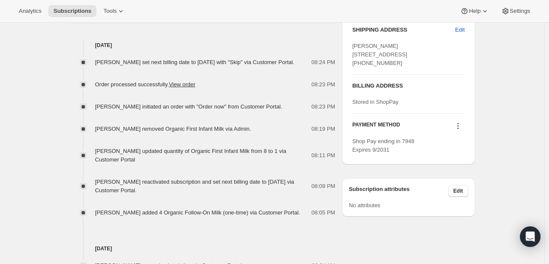  Describe the element at coordinates (475, 11) in the screenshot. I see `span: Help` at that location.